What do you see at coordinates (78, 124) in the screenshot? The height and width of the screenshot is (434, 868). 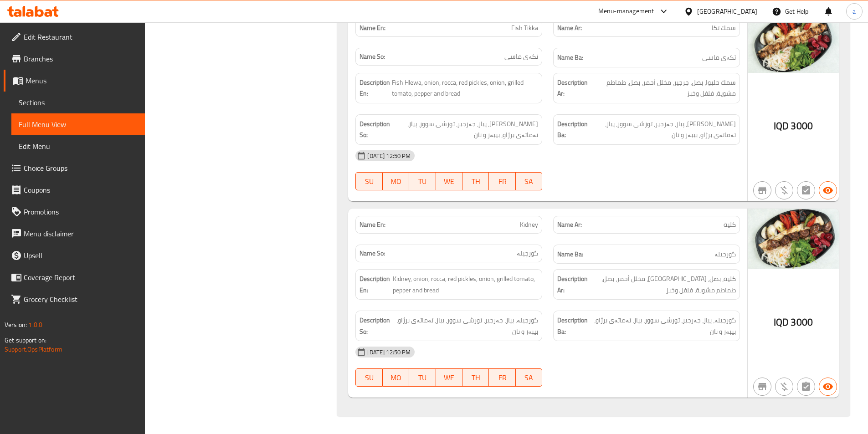 I see `a: Full Menu View` at bounding box center [78, 124].